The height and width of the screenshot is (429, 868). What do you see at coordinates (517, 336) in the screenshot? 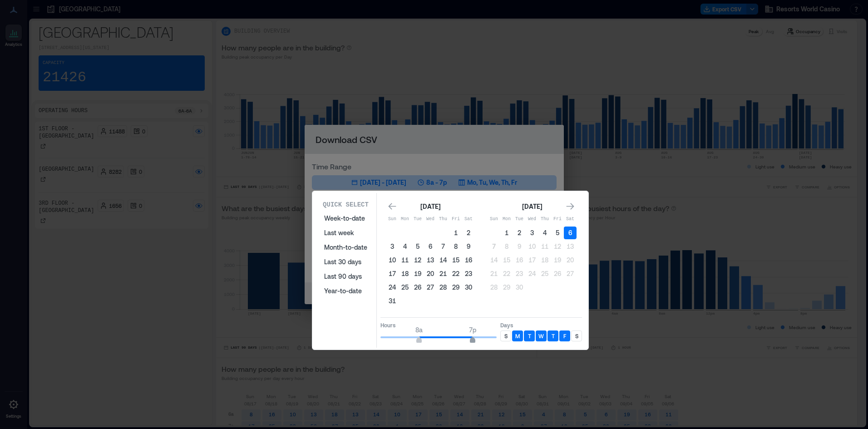
I see `p: M` at bounding box center [517, 336].